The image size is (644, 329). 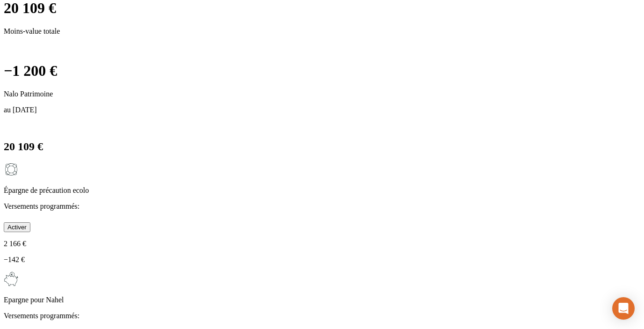 What do you see at coordinates (17, 226) in the screenshot?
I see `button: Activer` at bounding box center [17, 226].